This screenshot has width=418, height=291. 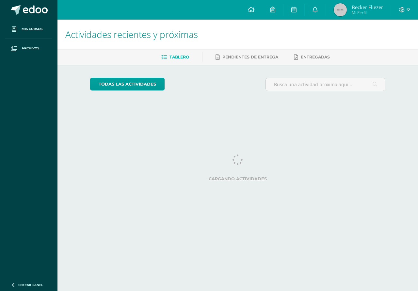 I want to click on a: Archivos, so click(x=29, y=48).